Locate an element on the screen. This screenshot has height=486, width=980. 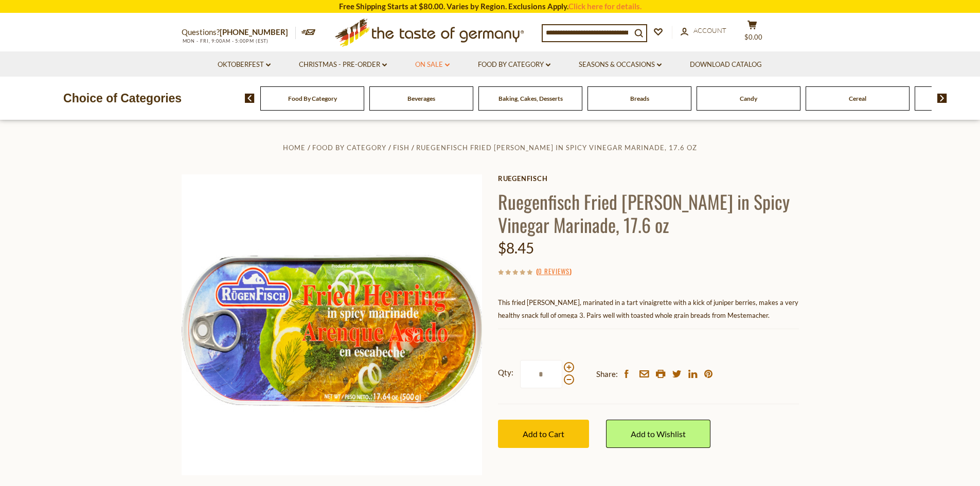
img: previous arrow is located at coordinates (249, 98).